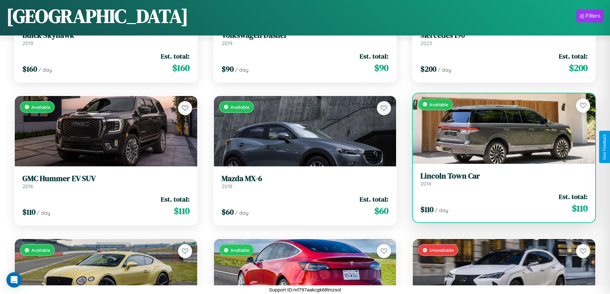  Describe the element at coordinates (593, 16) in the screenshot. I see `div: Filters` at that location.